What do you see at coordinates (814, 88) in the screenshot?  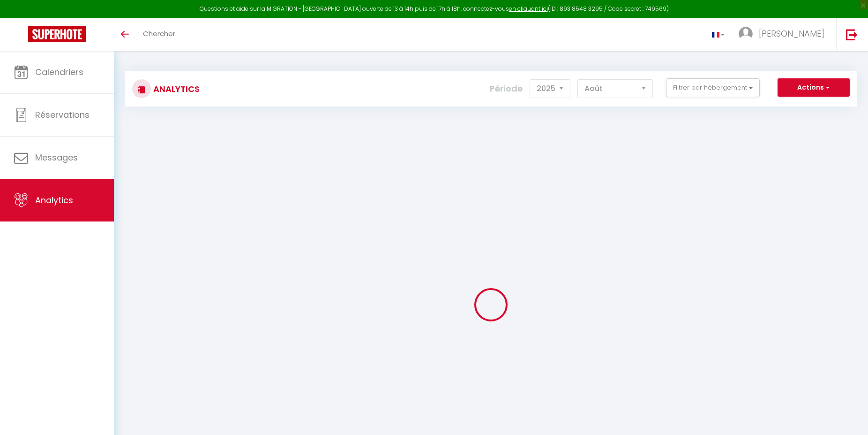 I see `button: Actions` at bounding box center [814, 88].